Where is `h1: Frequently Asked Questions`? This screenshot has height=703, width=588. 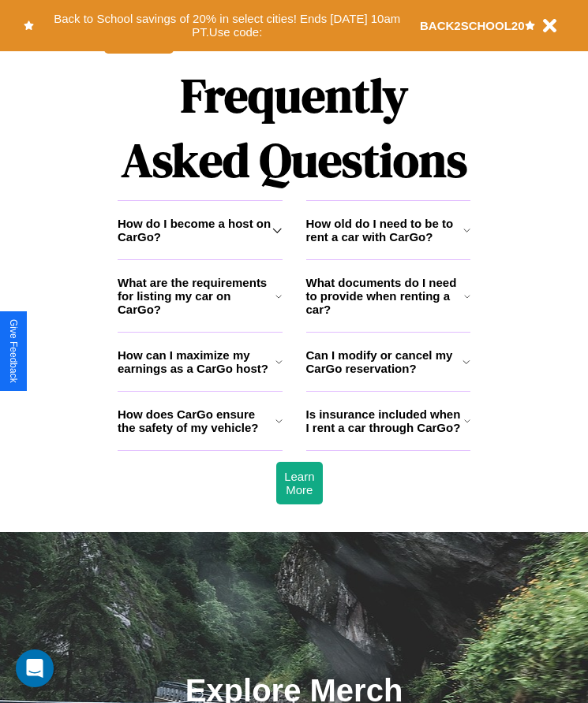
h1: Frequently Asked Questions is located at coordinates (293, 128).